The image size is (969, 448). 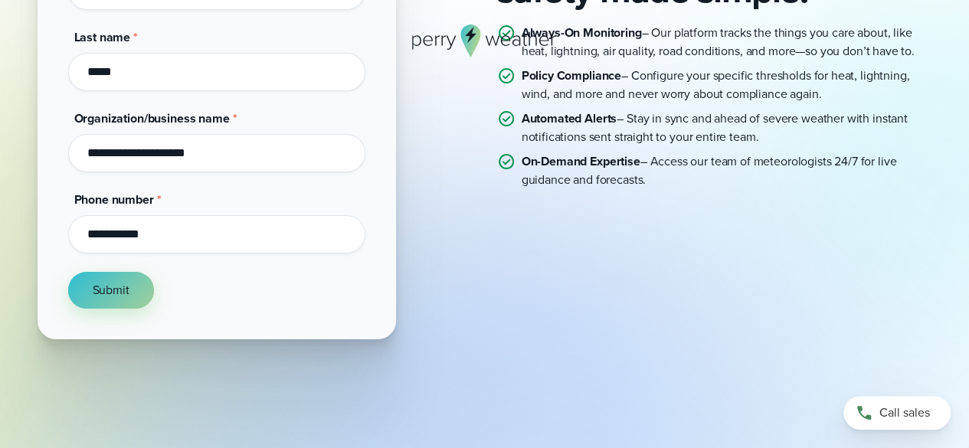 I want to click on span: Organization/business name, so click(x=152, y=118).